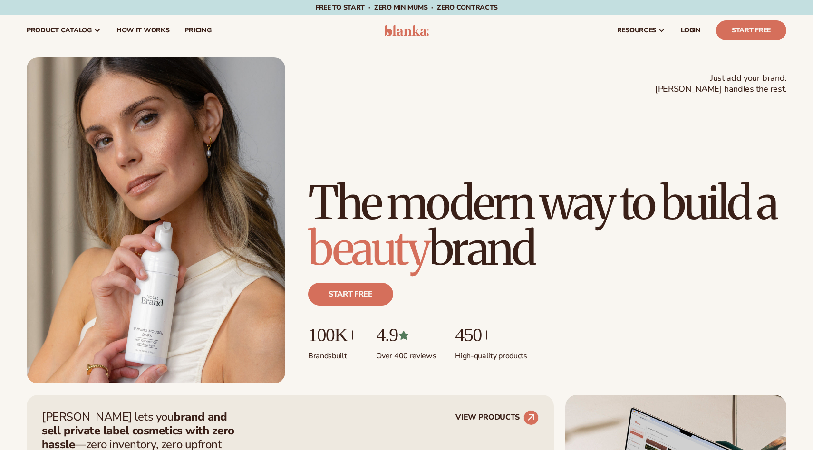 Image resolution: width=813 pixels, height=450 pixels. Describe the element at coordinates (143, 30) in the screenshot. I see `span: How It Works` at that location.